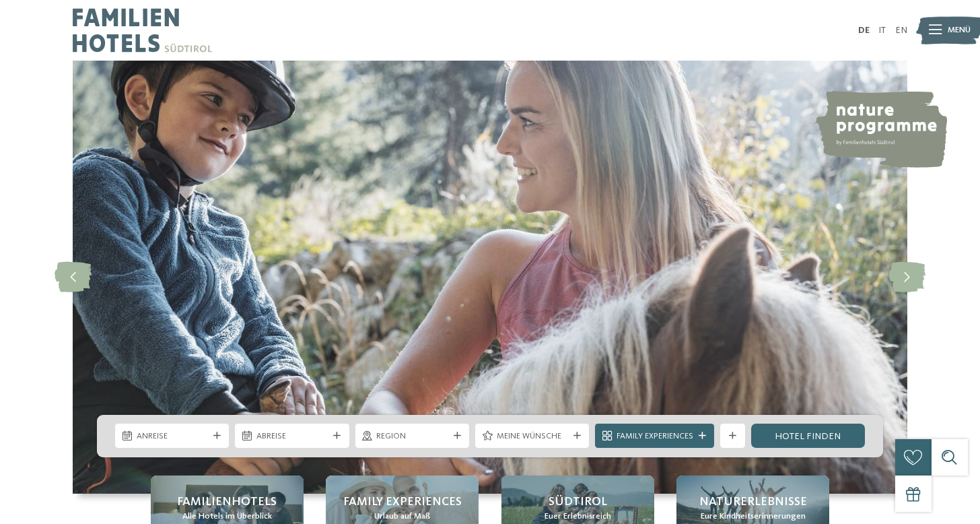 The width and height of the screenshot is (980, 524). Describe the element at coordinates (292, 437) in the screenshot. I see `span: Abreise` at that location.